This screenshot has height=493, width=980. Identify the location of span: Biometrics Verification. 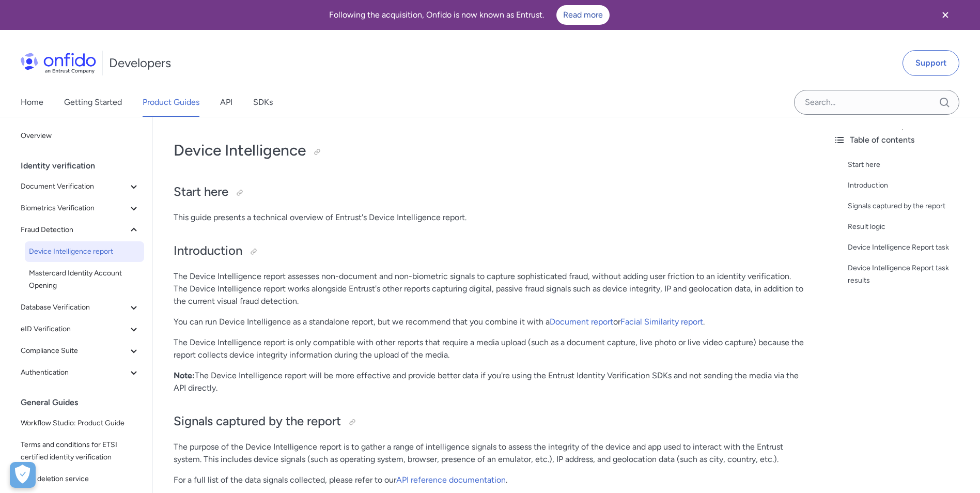
(74, 208).